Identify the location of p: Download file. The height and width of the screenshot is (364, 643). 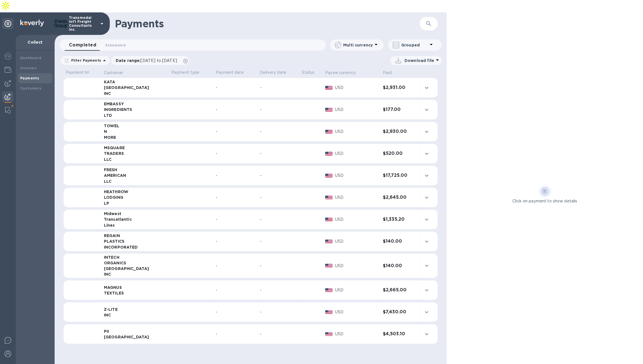
(419, 61).